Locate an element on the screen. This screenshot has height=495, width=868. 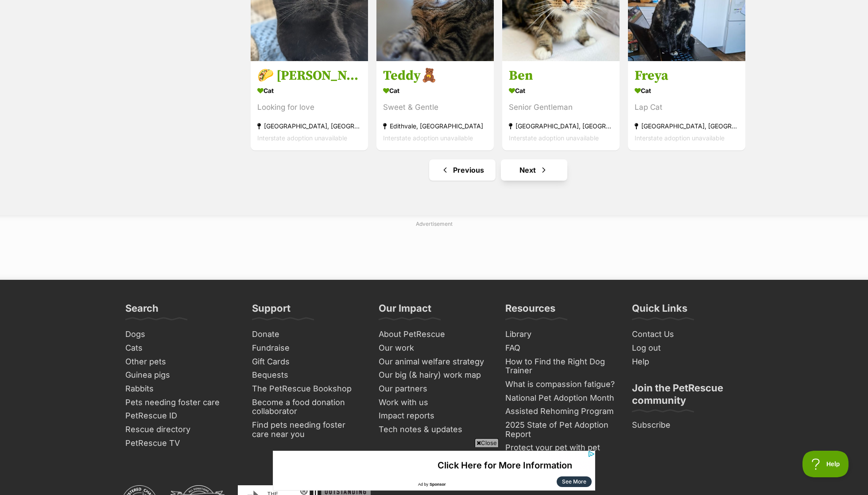
span: Sponsor is located at coordinates (165, 34).